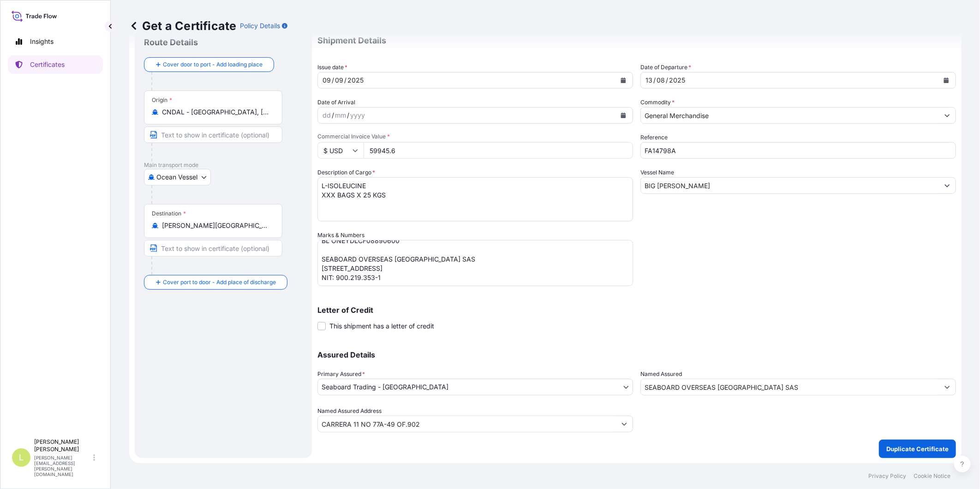 The height and width of the screenshot is (489, 980). Describe the element at coordinates (467, 424) in the screenshot. I see `input: Named Assured Address` at that location.